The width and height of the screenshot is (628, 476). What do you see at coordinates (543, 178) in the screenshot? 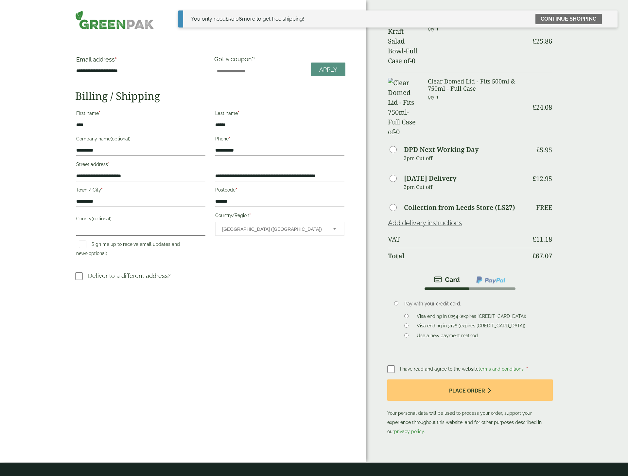
I see `bdi: 12.95` at bounding box center [543, 178].